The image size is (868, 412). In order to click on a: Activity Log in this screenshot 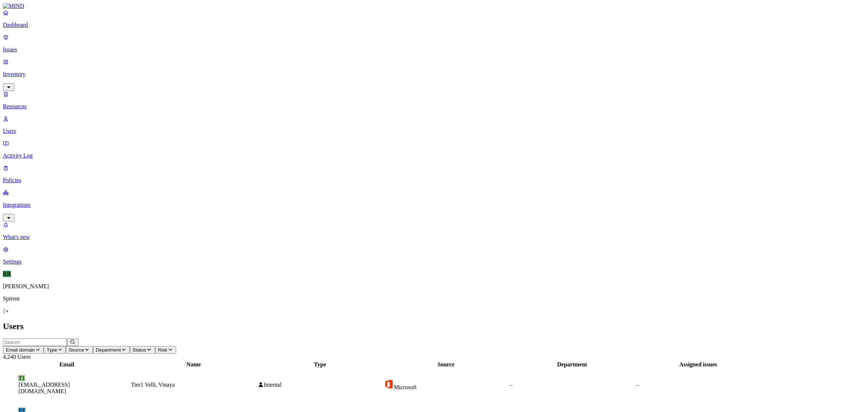, I will do `click(434, 150)`.